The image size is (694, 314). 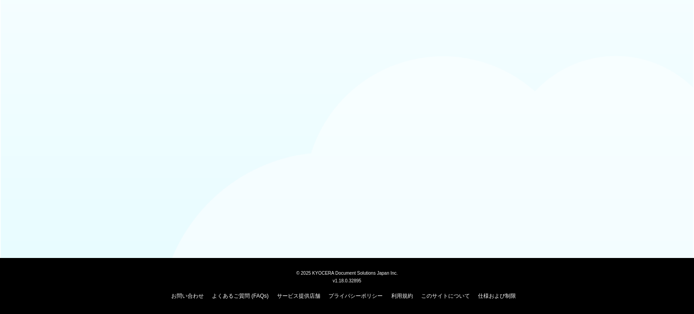 What do you see at coordinates (187, 296) in the screenshot?
I see `a: お問い合わせ` at bounding box center [187, 296].